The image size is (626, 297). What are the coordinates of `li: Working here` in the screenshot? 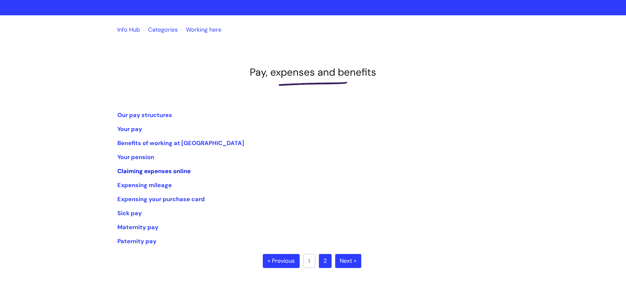 It's located at (200, 30).